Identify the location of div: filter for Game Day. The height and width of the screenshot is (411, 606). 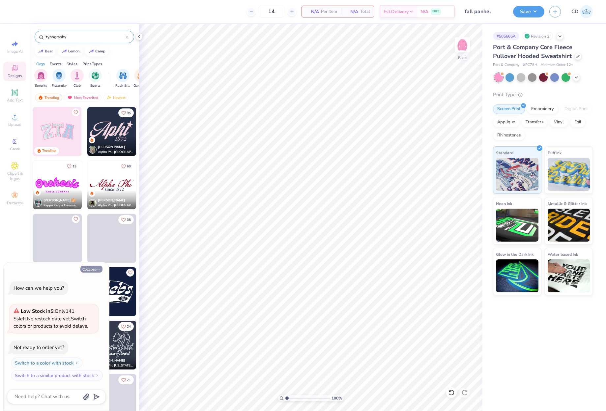
(141, 78).